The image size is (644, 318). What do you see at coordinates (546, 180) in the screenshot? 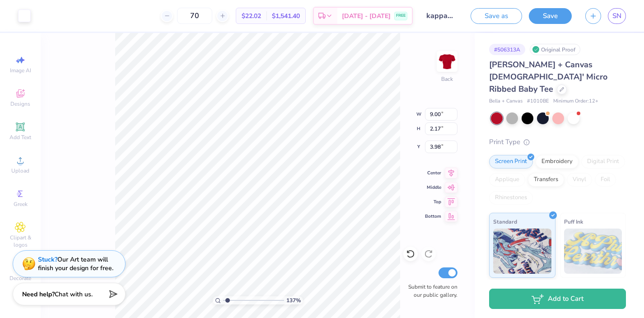
I see `div: Transfers` at bounding box center [546, 180].